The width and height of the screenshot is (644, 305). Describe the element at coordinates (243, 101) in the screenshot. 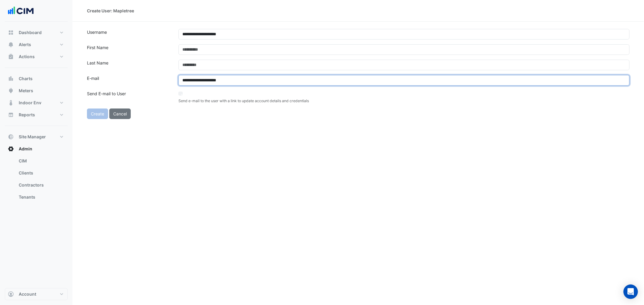

I see `small: Send e-mail to the user with a link to update account details and credentials` at that location.